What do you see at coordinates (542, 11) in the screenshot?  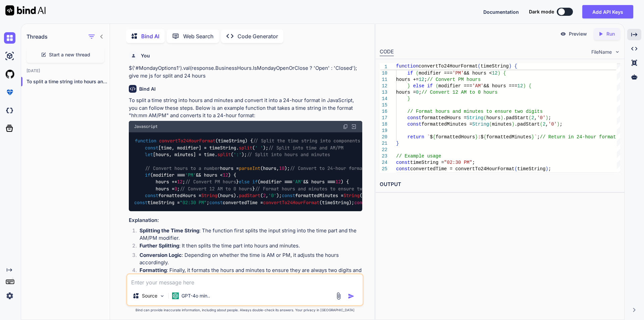 I see `span: Dark mode` at bounding box center [542, 11].